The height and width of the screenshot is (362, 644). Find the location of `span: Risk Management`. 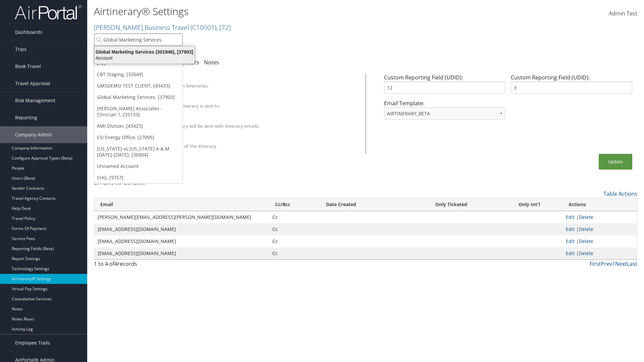

span: Risk Management is located at coordinates (35, 101).